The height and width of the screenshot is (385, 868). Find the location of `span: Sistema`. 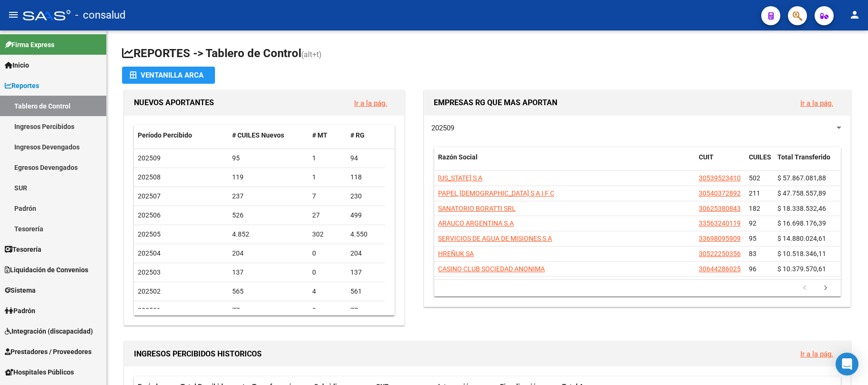

span: Sistema is located at coordinates (20, 290).